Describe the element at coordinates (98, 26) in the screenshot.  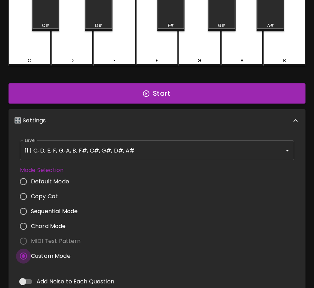
I see `div: D#` at that location.